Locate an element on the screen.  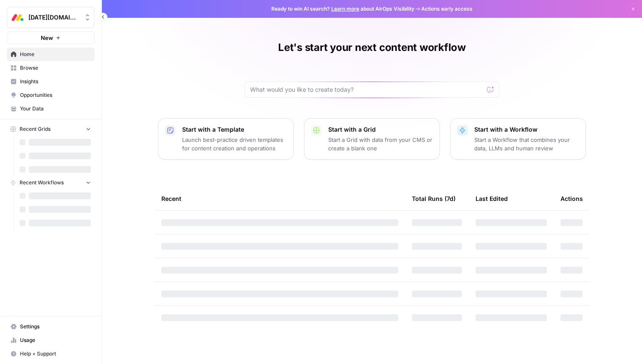
p: Start a Workflow that combines your data, LLMs and human review is located at coordinates (526, 144).